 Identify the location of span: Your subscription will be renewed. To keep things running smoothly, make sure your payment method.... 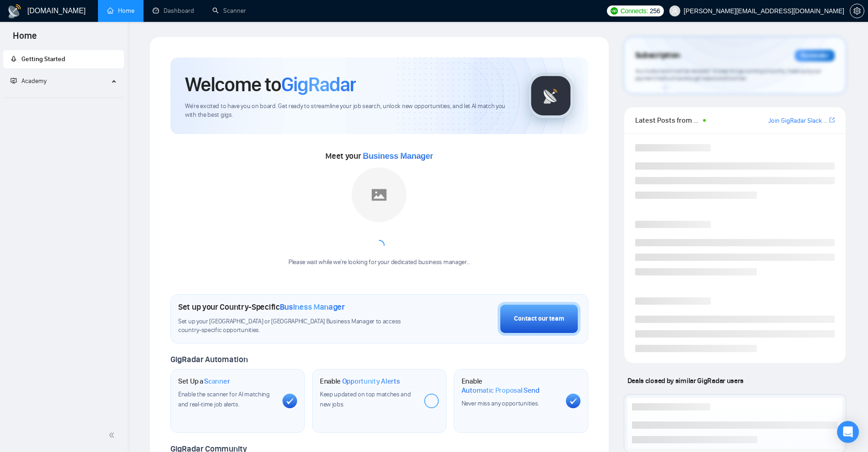
(728, 75).